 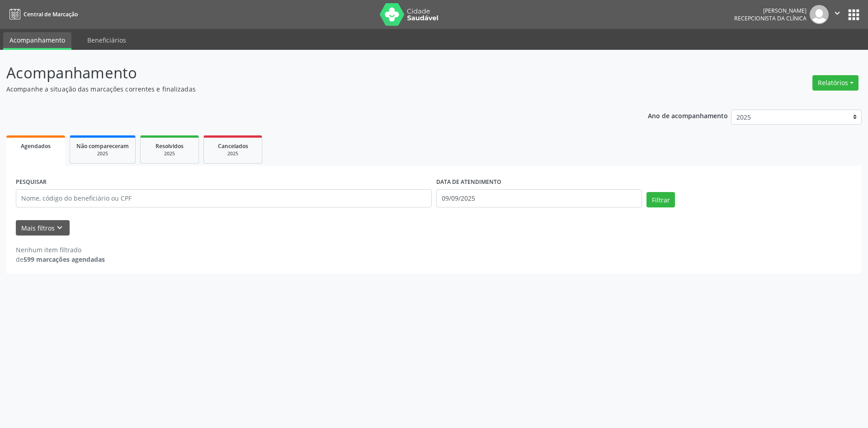 What do you see at coordinates (170, 146) in the screenshot?
I see `span: Resolvidos` at bounding box center [170, 146].